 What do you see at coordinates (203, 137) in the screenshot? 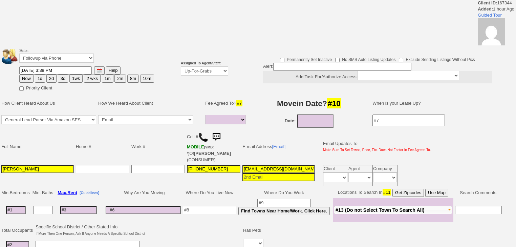
I see `img: call.png` at bounding box center [203, 137].